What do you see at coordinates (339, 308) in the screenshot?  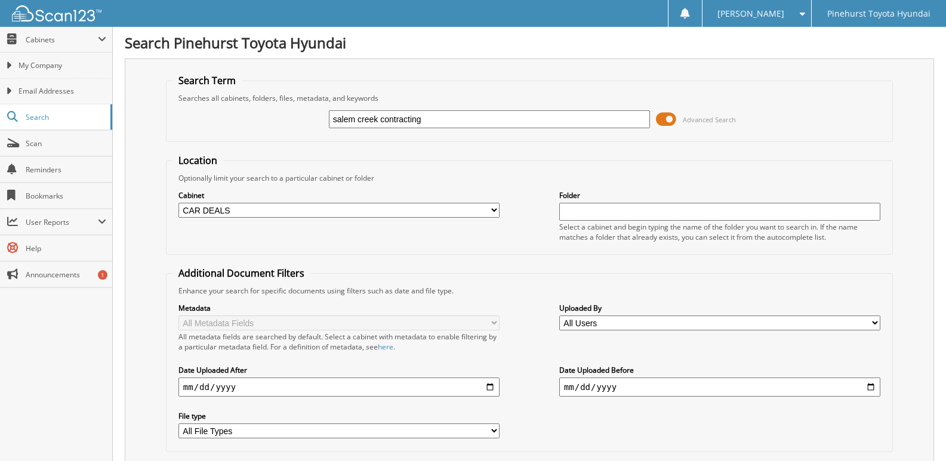 I see `label: Metadata` at bounding box center [339, 308].